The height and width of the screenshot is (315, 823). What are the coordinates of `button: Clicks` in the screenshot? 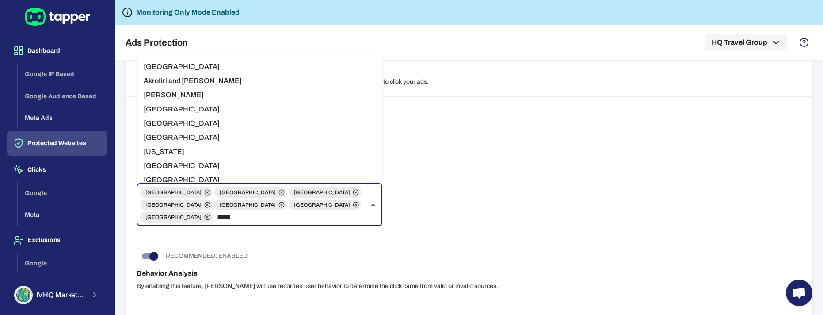 It's located at (57, 170).